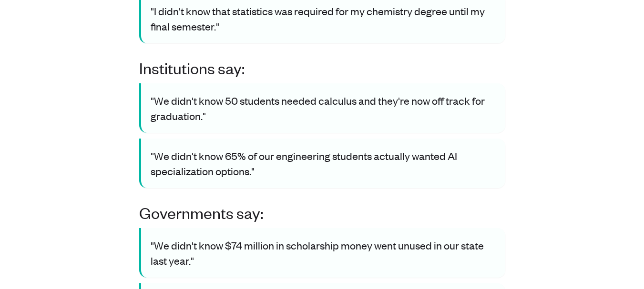 The height and width of the screenshot is (289, 644). I want to click on p: "I didn't know that statistics was required for my chemistry degree until my final semester.", so click(323, 19).